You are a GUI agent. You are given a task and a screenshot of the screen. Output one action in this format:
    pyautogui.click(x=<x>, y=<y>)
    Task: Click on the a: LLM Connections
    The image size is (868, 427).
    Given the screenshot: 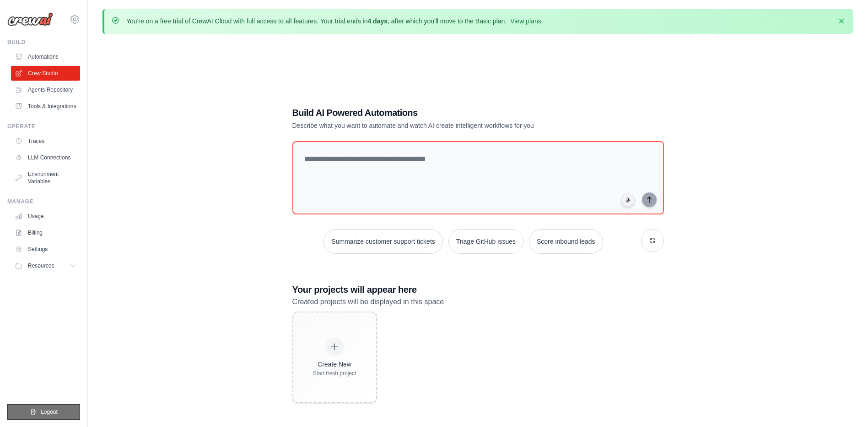 What is the action you would take?
    pyautogui.click(x=45, y=158)
    